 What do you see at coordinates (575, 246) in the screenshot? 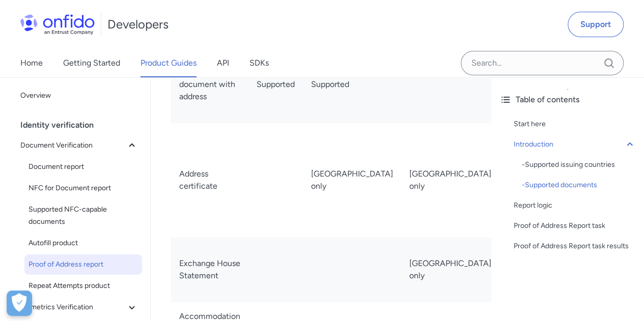
I see `a: Proof of Address Report task results` at bounding box center [575, 246].